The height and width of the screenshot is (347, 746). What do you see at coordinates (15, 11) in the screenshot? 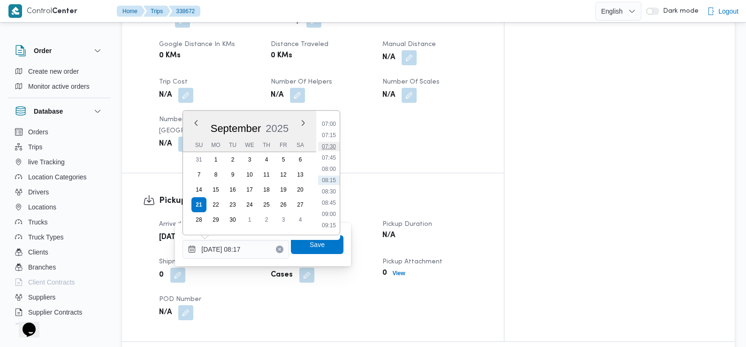
I see `img: X8yXhbKr1z7QwAAAABJRU5ErkJggg==` at bounding box center [15, 11].